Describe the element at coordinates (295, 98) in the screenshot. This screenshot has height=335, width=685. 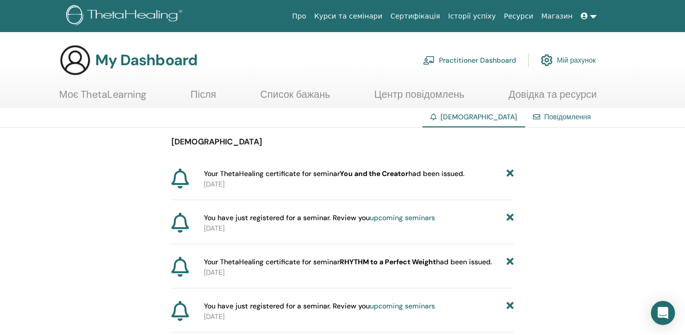
I see `a: Список бажань` at that location.